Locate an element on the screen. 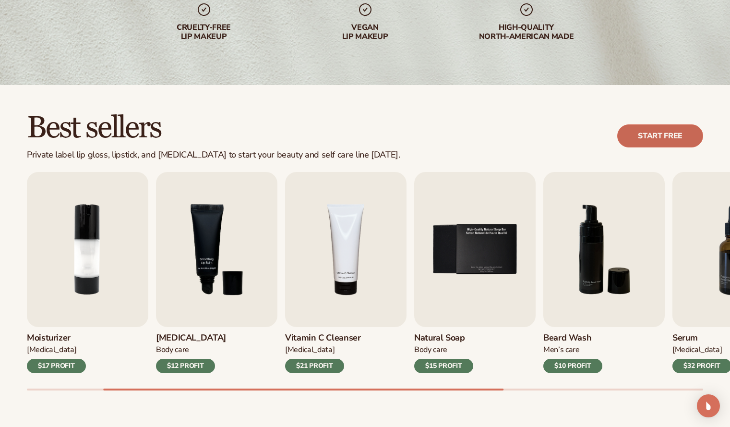 This screenshot has height=427, width=730. div: Cruelty-free lip makeup is located at coordinates (204, 32).